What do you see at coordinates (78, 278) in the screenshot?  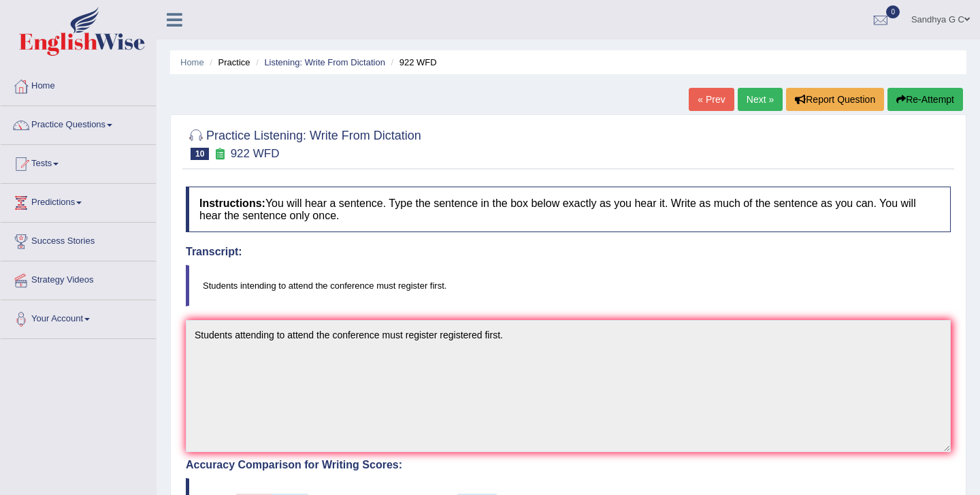 I see `a: Strategy Videos` at bounding box center [78, 278].